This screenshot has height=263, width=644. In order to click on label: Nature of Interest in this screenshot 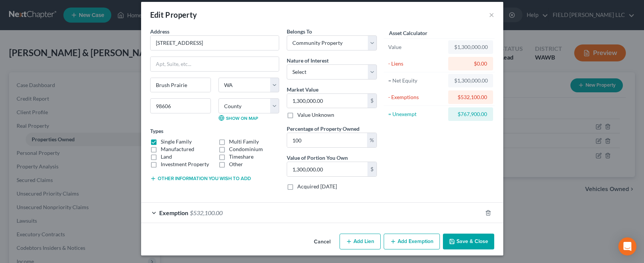, I will do `click(307, 61)`.